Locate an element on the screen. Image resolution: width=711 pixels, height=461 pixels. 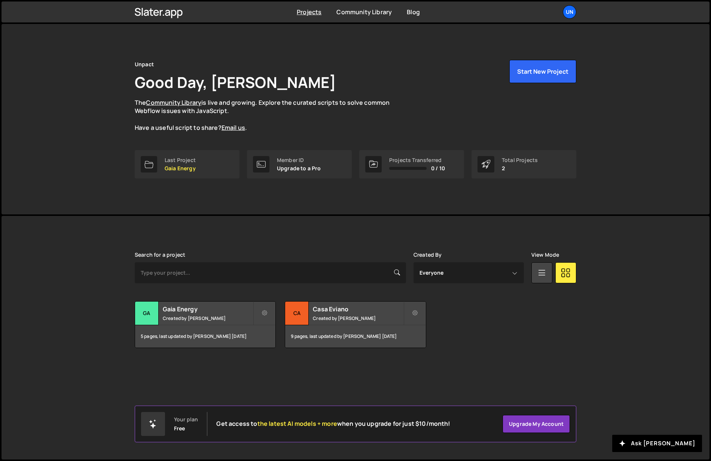
a: Un is located at coordinates (570, 12).